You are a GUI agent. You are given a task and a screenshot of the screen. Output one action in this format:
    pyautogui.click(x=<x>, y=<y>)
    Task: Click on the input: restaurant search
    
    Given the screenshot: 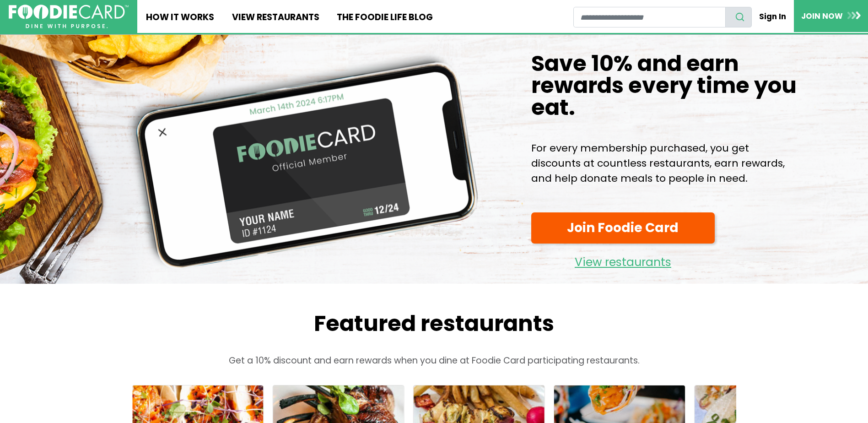 What is the action you would take?
    pyautogui.click(x=649, y=17)
    